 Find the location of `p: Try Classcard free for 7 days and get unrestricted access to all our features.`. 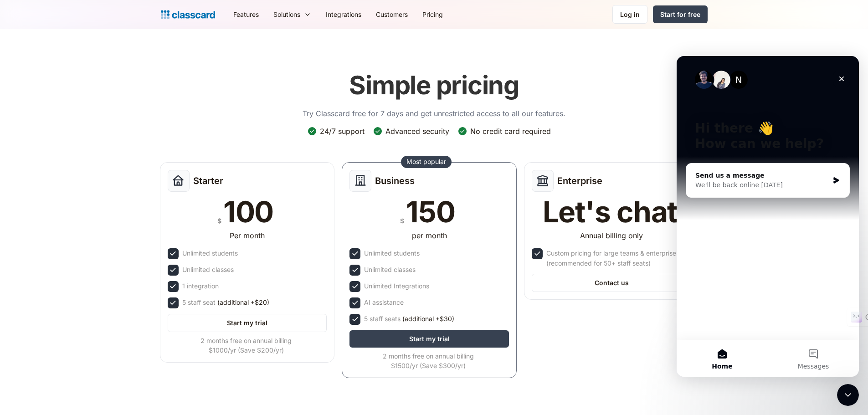

p: Try Classcard free for 7 days and get unrestricted access to all our features. is located at coordinates (434, 114).